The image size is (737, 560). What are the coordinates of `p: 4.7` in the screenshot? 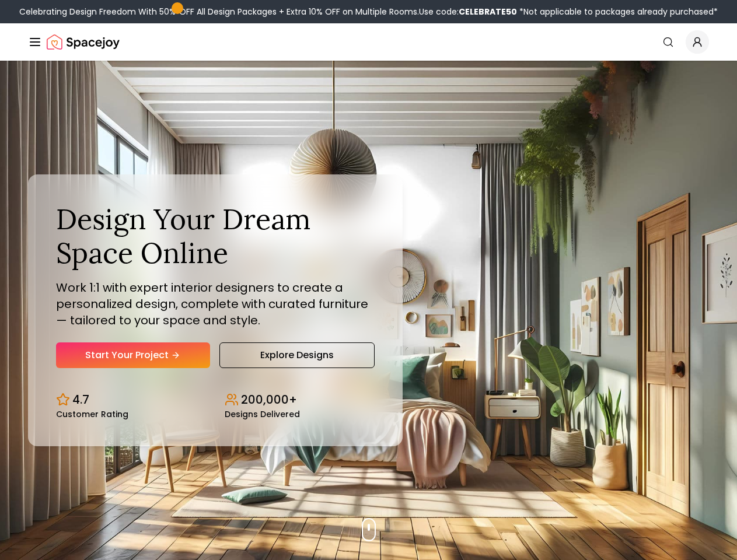 It's located at (80, 400).